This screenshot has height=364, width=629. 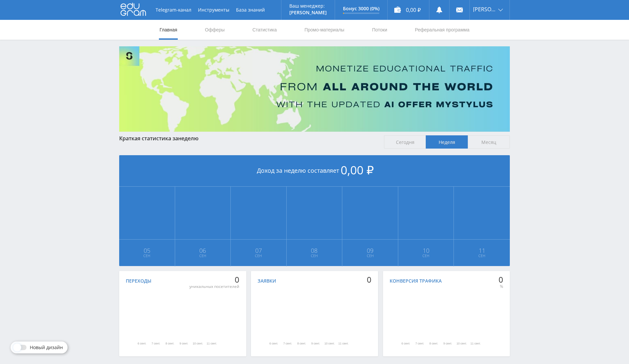 What do you see at coordinates (405, 142) in the screenshot?
I see `span: Сегодня` at bounding box center [405, 142].